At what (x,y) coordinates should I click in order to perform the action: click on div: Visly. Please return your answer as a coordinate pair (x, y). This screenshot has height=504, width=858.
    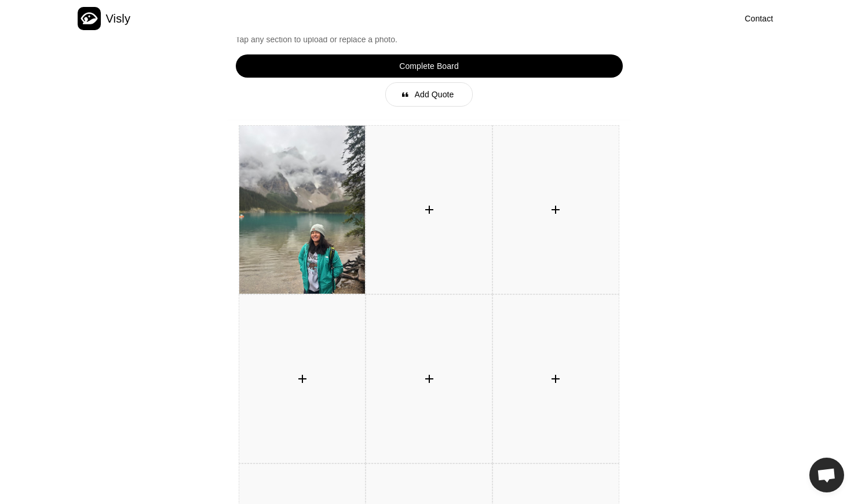
    Looking at the image, I should click on (118, 19).